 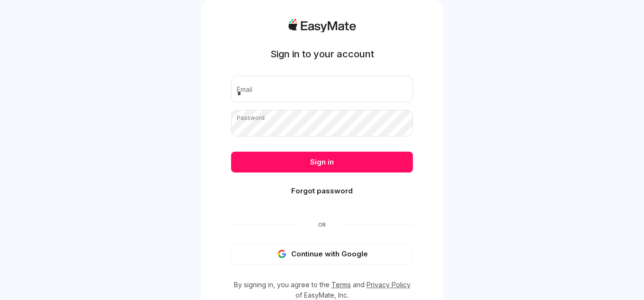 I want to click on h1: Sign in to your account, so click(x=322, y=54).